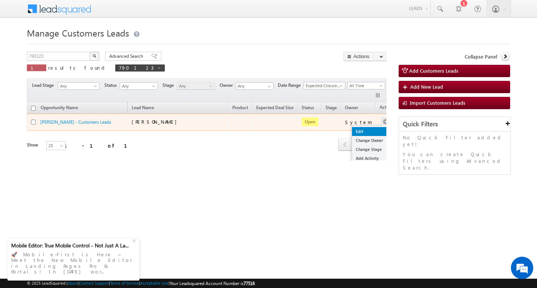 This screenshot has width=537, height=288. What do you see at coordinates (22, 44) in the screenshot?
I see `img: d_60004797649_company_0_60004797649` at bounding box center [22, 44].